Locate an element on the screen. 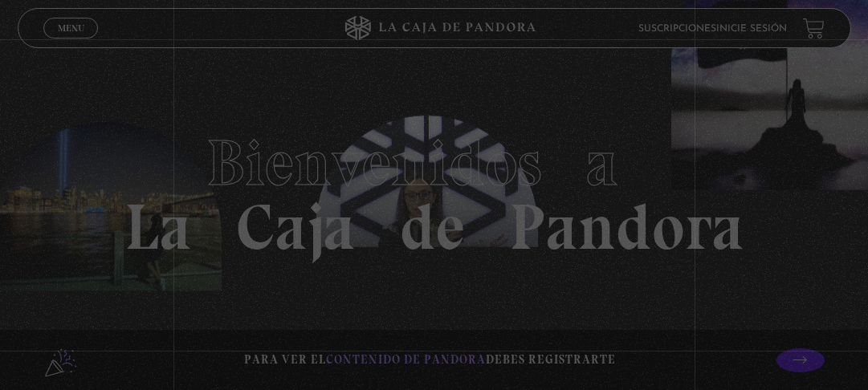  span: Bienvenidos a is located at coordinates (435, 163).